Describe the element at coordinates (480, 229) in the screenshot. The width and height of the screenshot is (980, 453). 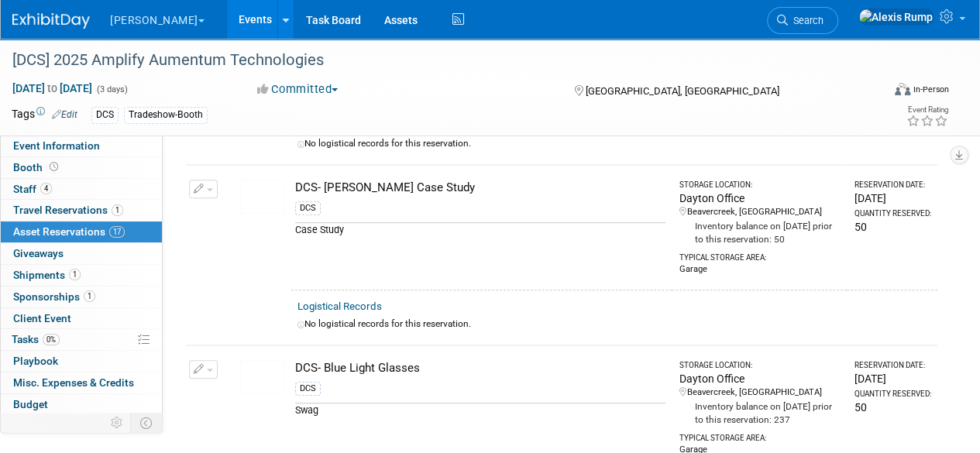
I see `div: Case Study` at that location.